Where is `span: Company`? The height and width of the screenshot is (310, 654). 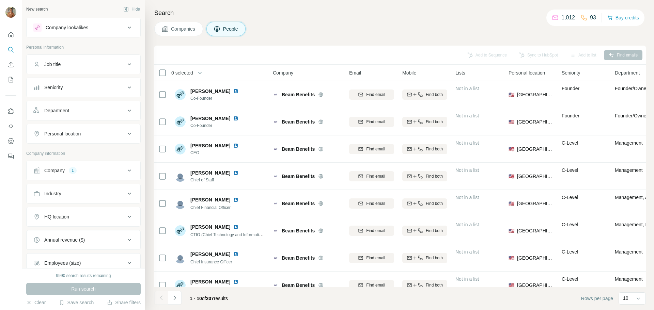
span: Company is located at coordinates (283, 73).